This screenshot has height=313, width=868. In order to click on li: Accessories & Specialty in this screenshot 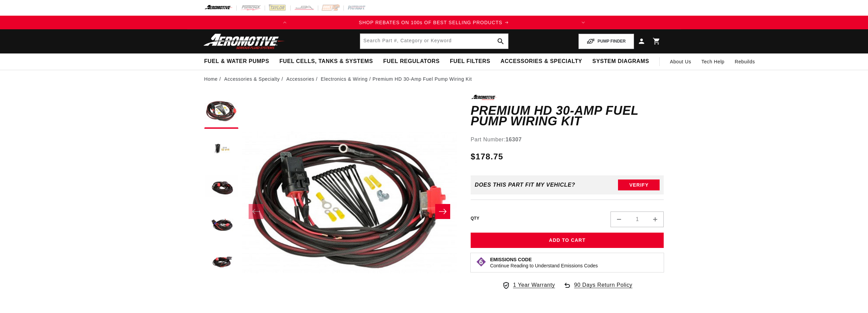, I will do `click(254, 79)`.